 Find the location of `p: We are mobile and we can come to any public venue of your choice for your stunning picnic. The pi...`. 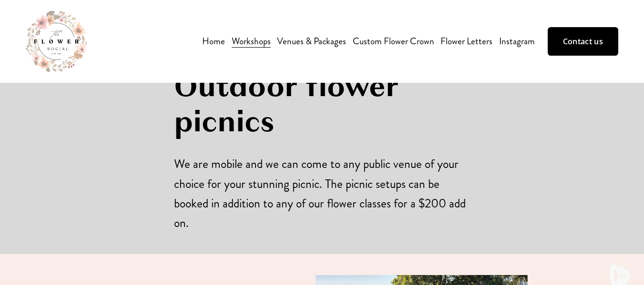

p: We are mobile and we can come to any public venue of your choice for your stunning picnic. The pi... is located at coordinates (322, 194).